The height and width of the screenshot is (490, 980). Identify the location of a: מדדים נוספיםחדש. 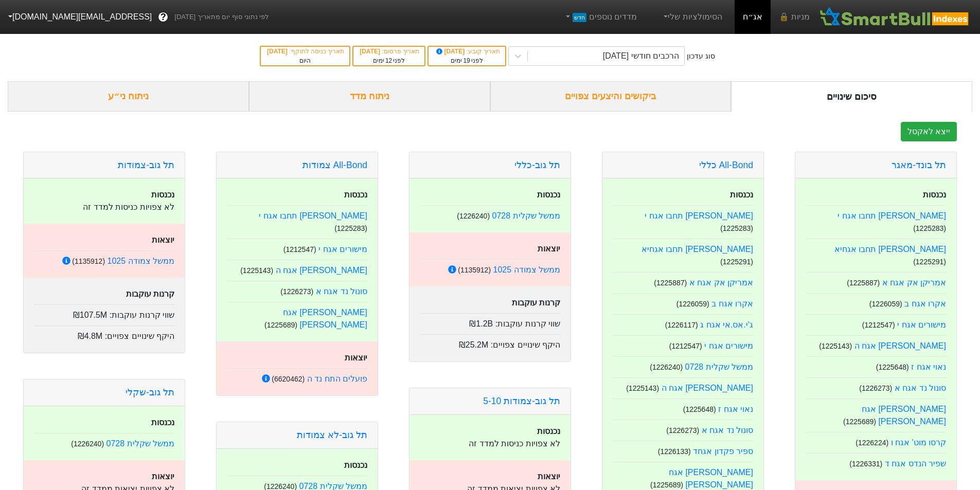
(600, 17).